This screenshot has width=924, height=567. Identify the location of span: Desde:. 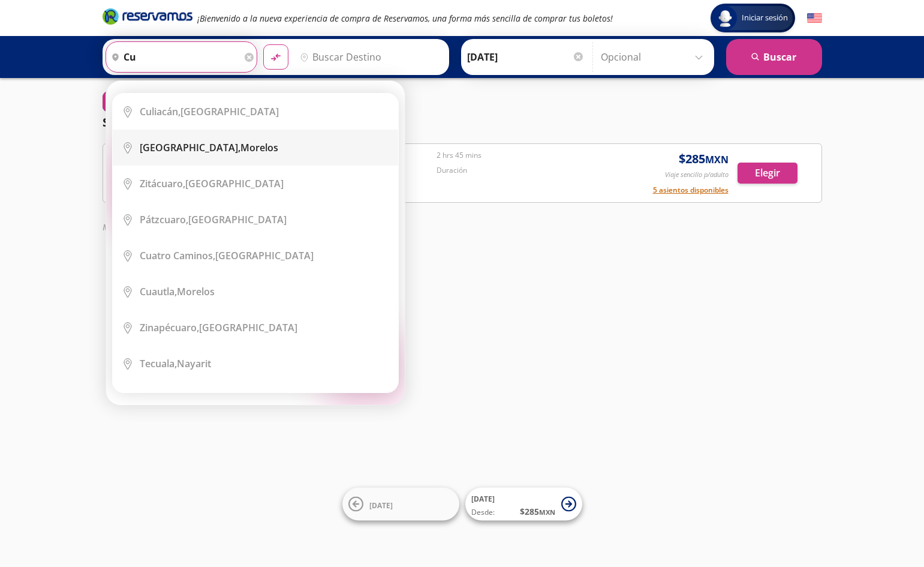
(482, 512).